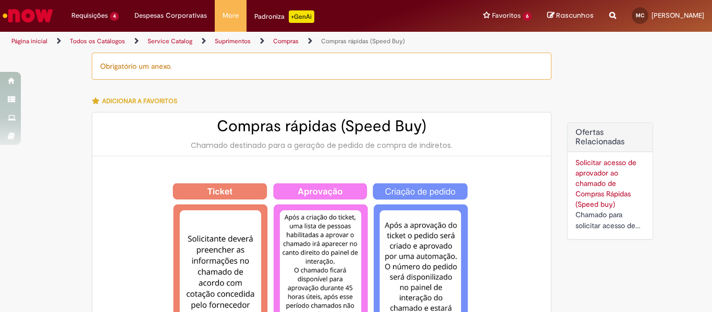  I want to click on a: Página inicial, so click(29, 41).